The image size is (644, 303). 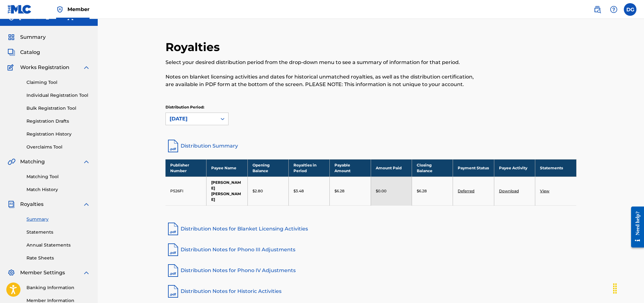 What do you see at coordinates (509, 191) in the screenshot?
I see `a: Download` at bounding box center [509, 191].